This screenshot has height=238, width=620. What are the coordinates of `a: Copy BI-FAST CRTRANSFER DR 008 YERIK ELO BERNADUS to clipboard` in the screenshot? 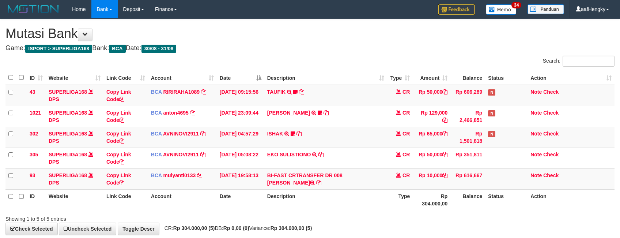 It's located at (319, 182).